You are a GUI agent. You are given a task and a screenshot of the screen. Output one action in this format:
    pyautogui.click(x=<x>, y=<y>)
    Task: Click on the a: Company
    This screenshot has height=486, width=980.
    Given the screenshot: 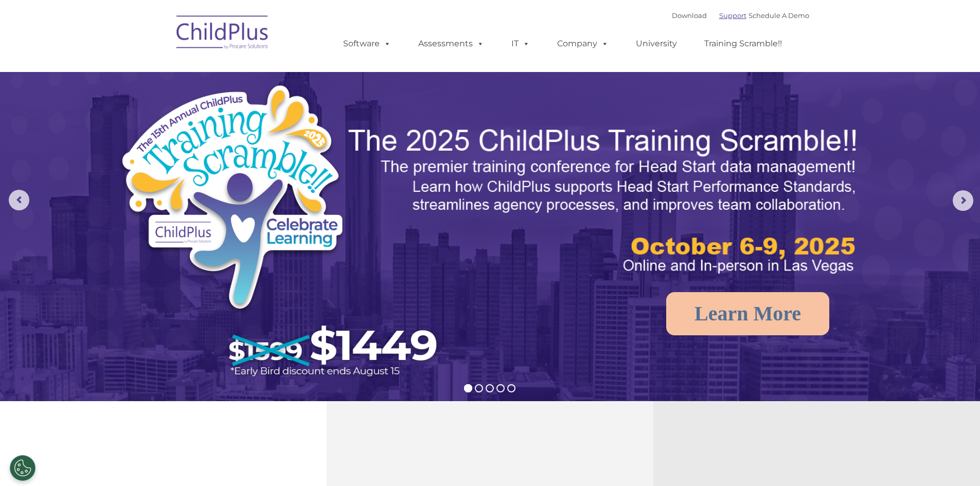 What is the action you would take?
    pyautogui.click(x=583, y=44)
    